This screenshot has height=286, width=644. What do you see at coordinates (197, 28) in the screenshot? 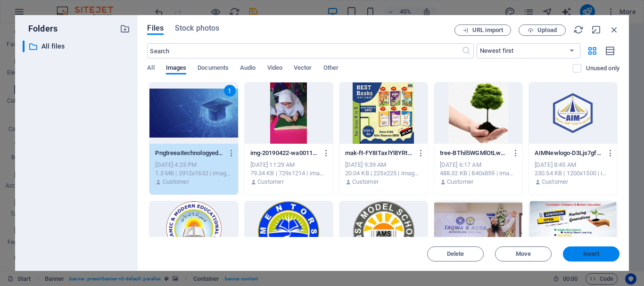
I see `span: Stock photos` at bounding box center [197, 28].